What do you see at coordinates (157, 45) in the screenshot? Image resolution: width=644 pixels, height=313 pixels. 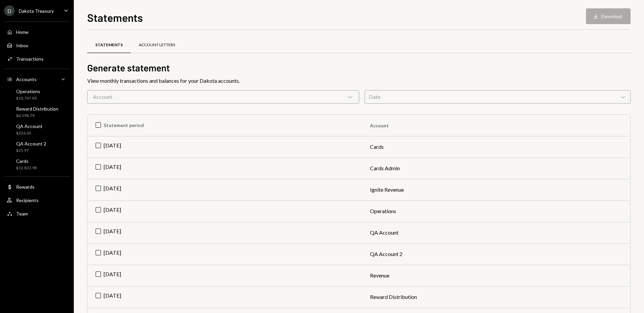 I see `div: Account Letters` at bounding box center [157, 45].